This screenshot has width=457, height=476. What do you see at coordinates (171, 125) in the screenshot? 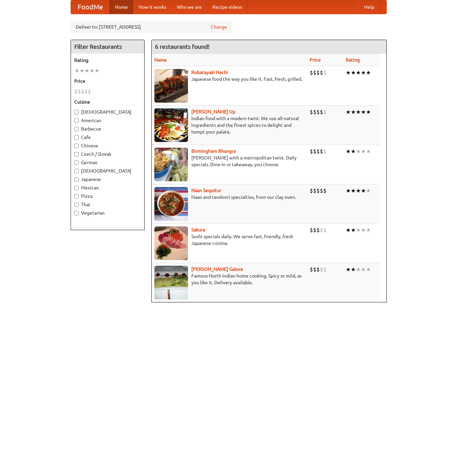
I see `img: curryup.jpg` at bounding box center [171, 125].